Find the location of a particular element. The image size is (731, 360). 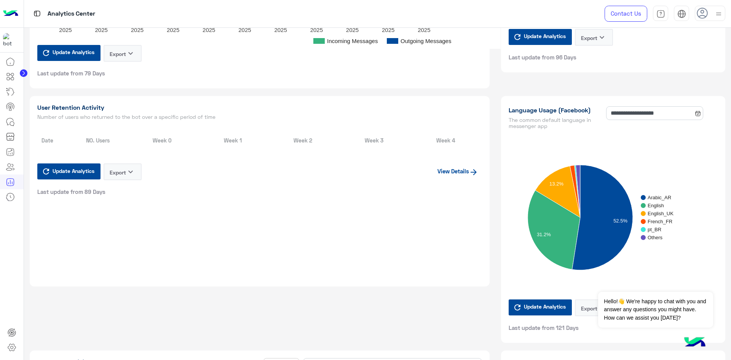

th: Date is located at coordinates (59, 140).